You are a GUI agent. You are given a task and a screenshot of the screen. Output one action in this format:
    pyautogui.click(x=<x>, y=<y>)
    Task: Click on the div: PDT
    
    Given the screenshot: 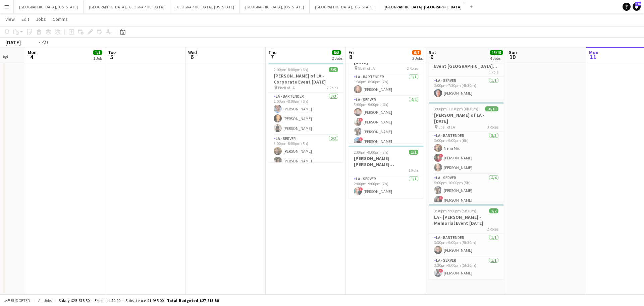 What is the action you would take?
    pyautogui.click(x=45, y=42)
    